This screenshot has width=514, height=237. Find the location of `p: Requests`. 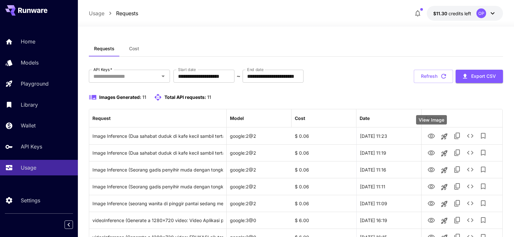

p: Requests is located at coordinates (127, 13).